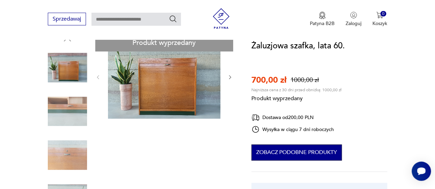 The height and width of the screenshot is (189, 435). What do you see at coordinates (322, 15) in the screenshot?
I see `img: Ikona medalu` at bounding box center [322, 15].